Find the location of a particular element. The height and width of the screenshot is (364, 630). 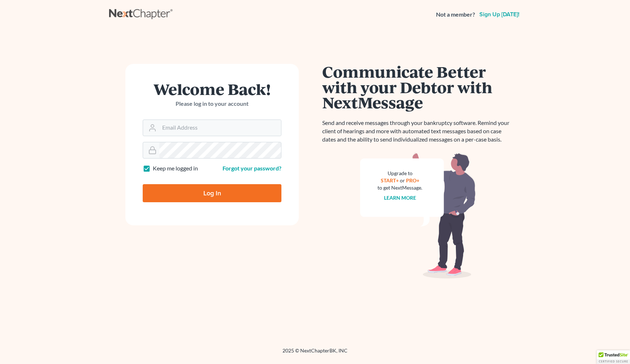

a: Forgot your password? is located at coordinates (252, 168).